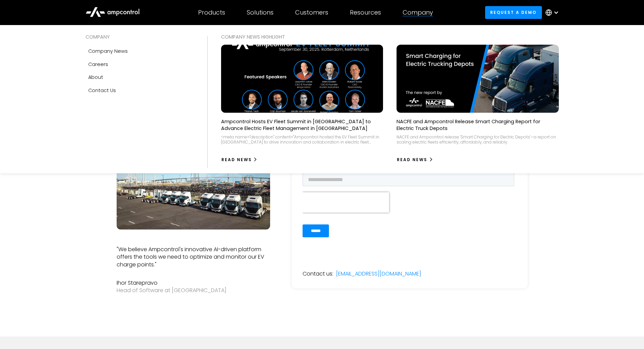  I want to click on a: Careers, so click(140, 64).